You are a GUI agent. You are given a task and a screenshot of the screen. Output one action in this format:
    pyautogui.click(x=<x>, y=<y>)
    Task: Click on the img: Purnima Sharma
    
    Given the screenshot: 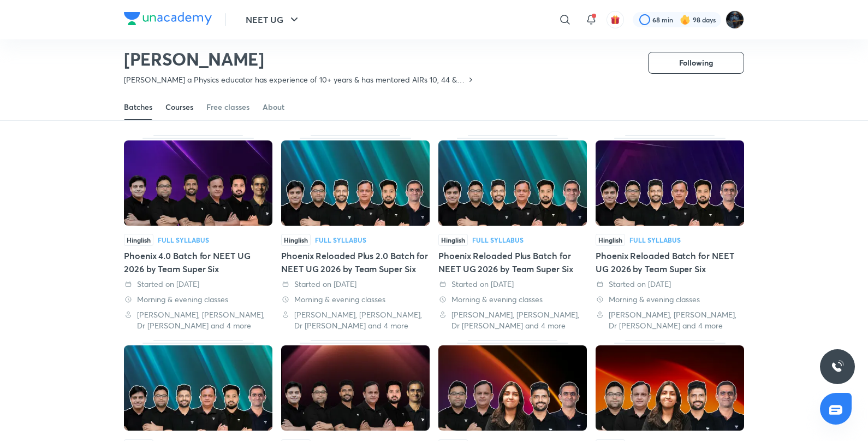 What is the action you would take?
    pyautogui.click(x=735, y=20)
    